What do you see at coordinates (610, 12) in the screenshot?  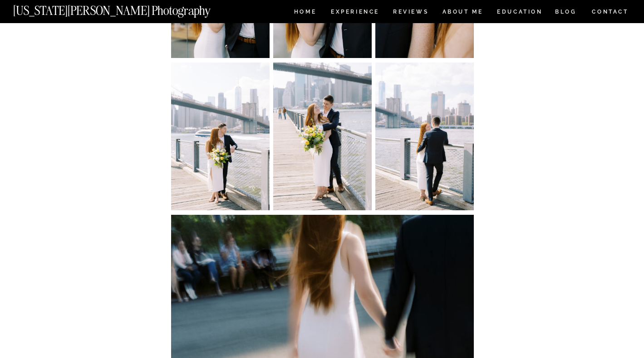 I see `a: CONTACT` at bounding box center [610, 12].